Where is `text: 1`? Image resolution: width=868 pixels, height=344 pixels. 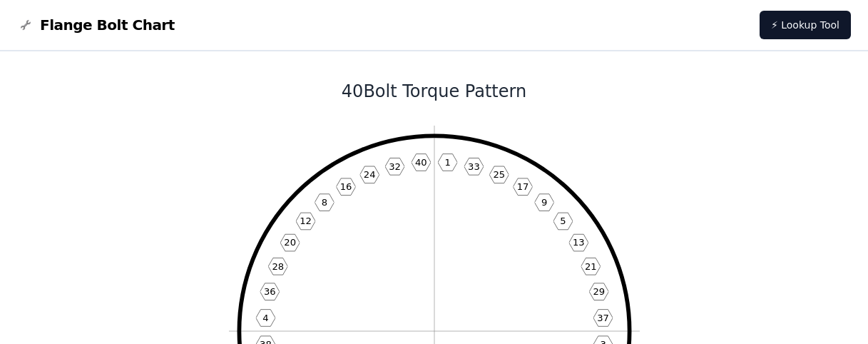 text: 1 is located at coordinates (447, 162).